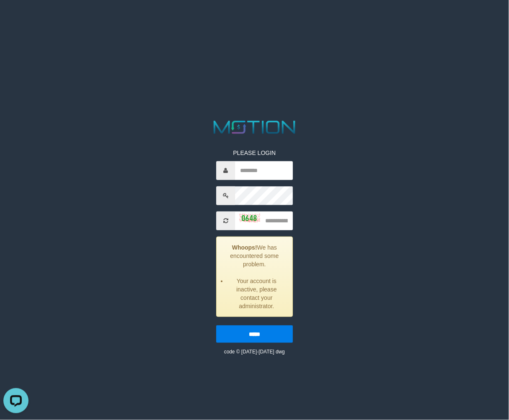 The height and width of the screenshot is (420, 509). What do you see at coordinates (250, 218) in the screenshot?
I see `img: captcha` at bounding box center [250, 218].